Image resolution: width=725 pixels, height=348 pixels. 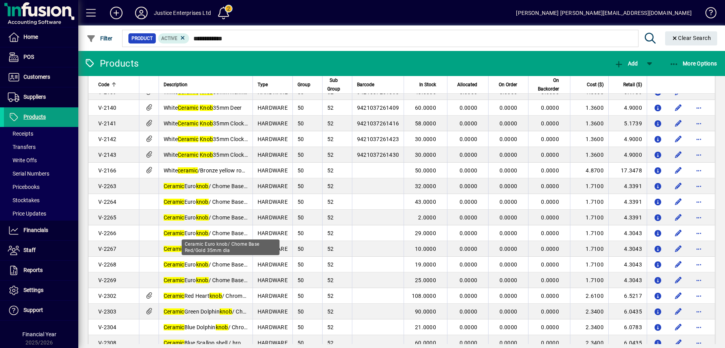 What do you see at coordinates (107, 217) in the screenshot?
I see `span: V-2265` at bounding box center [107, 217].